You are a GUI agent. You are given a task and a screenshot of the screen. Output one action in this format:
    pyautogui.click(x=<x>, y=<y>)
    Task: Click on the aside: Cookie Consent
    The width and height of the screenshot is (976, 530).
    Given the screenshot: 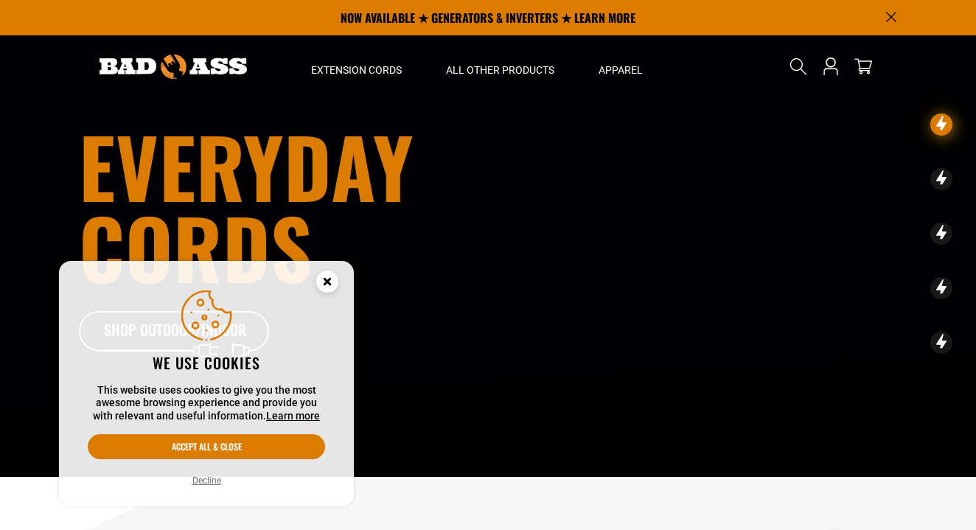 What is the action you would take?
    pyautogui.click(x=206, y=384)
    